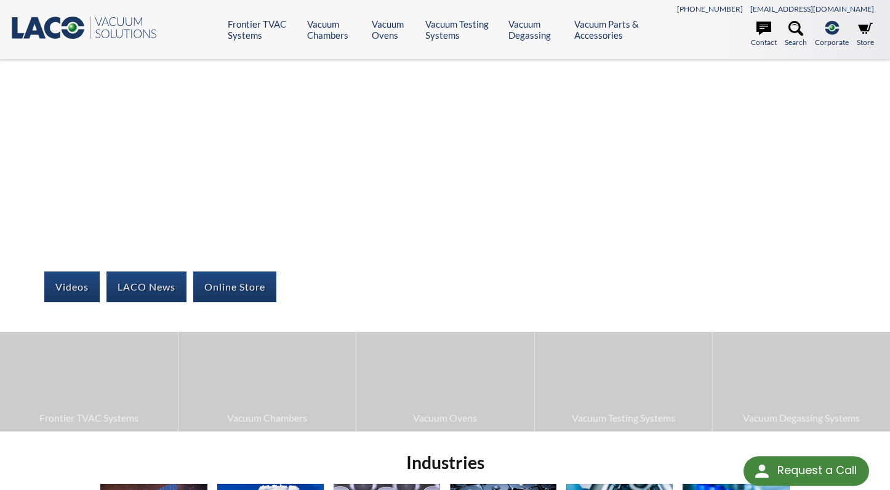  I want to click on a: Vacuum Degassing Systems, so click(801, 382).